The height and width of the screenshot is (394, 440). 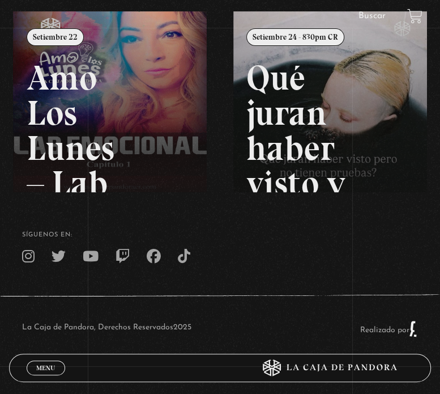 I want to click on a: Buscar, so click(x=372, y=16).